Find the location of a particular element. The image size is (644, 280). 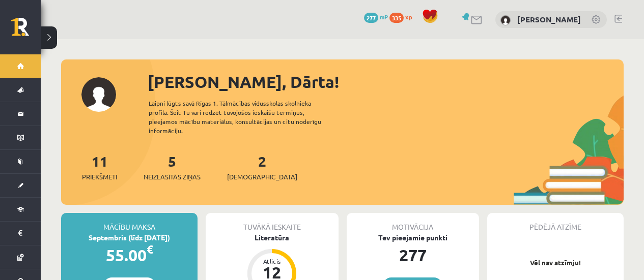

div: Pēdējā atzīme is located at coordinates (555, 223).